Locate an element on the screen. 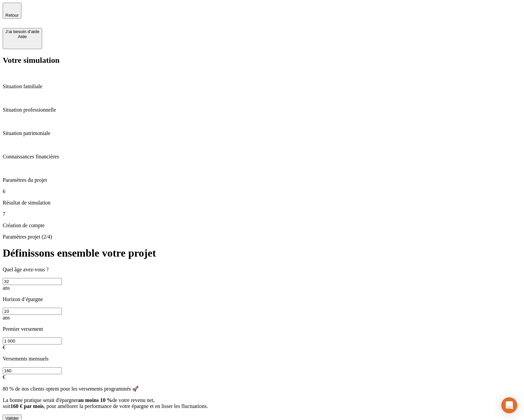 Image resolution: width=524 pixels, height=420 pixels. span: de votre revenu net, is located at coordinates (133, 400).